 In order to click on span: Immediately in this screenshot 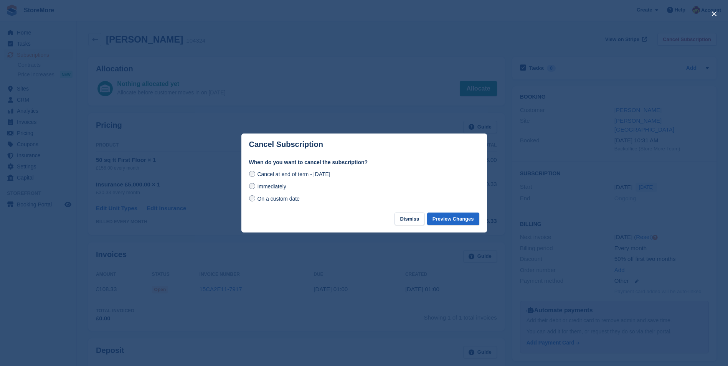, I will do `click(272, 187)`.